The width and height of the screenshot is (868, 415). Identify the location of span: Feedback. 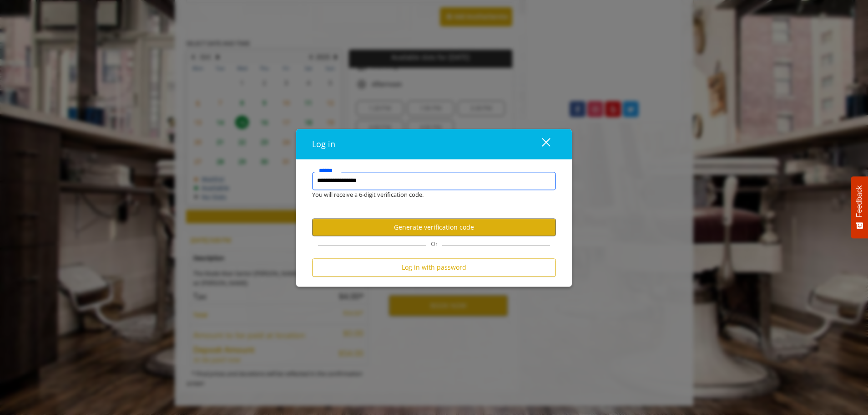
(860, 201).